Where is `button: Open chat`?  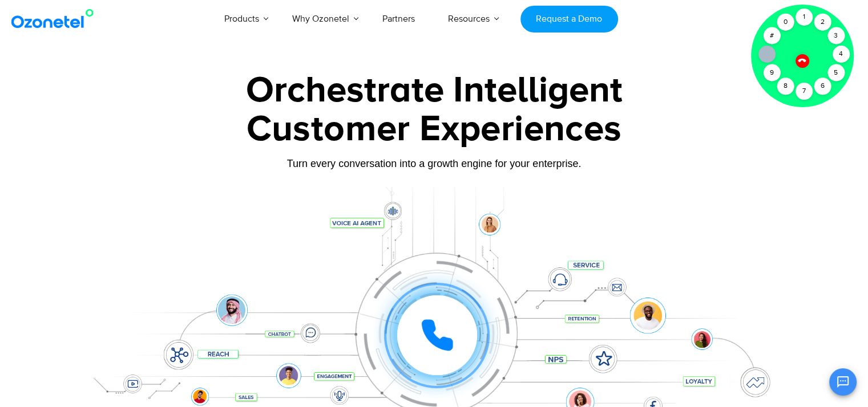 button: Open chat is located at coordinates (842, 382).